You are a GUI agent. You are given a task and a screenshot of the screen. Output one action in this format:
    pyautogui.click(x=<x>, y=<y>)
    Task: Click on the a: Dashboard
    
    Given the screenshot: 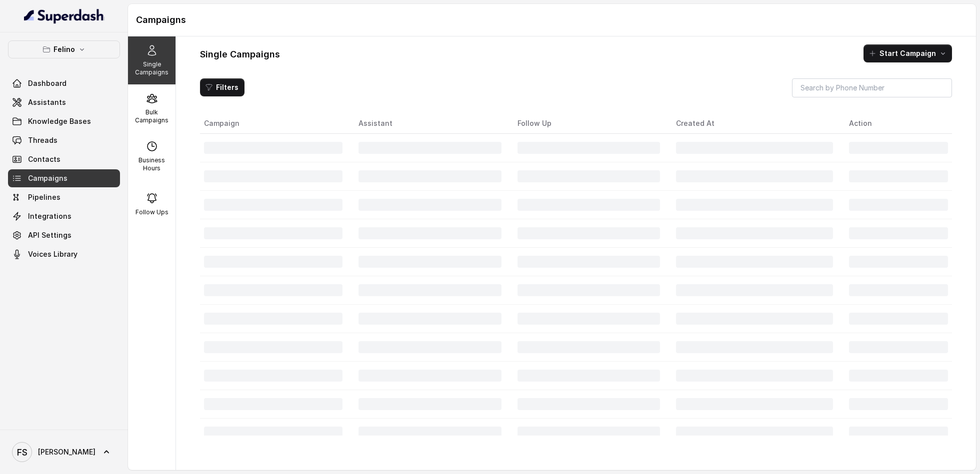 What is the action you would take?
    pyautogui.click(x=64, y=84)
    